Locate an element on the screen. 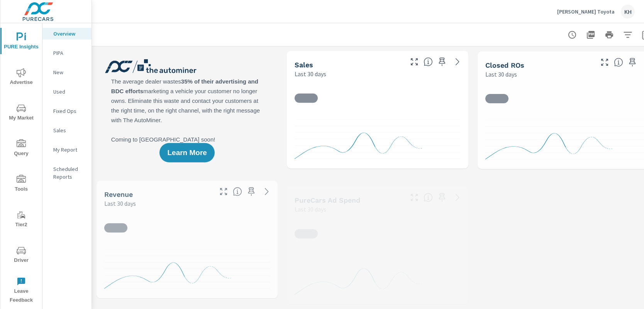 The height and width of the screenshot is (309, 644). span: Number of vehicles sold by the dealership over the selected date range. [Source: This data is sou... is located at coordinates (428, 62).